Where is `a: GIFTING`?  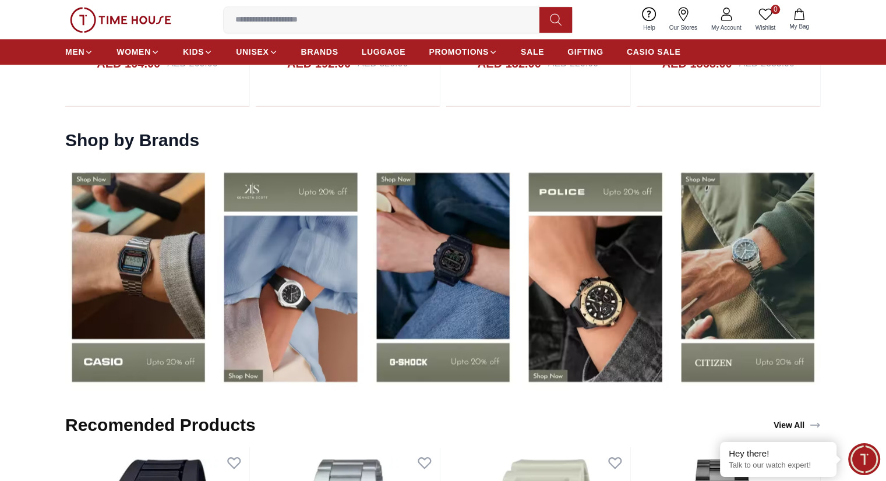
a: GIFTING is located at coordinates (585, 52).